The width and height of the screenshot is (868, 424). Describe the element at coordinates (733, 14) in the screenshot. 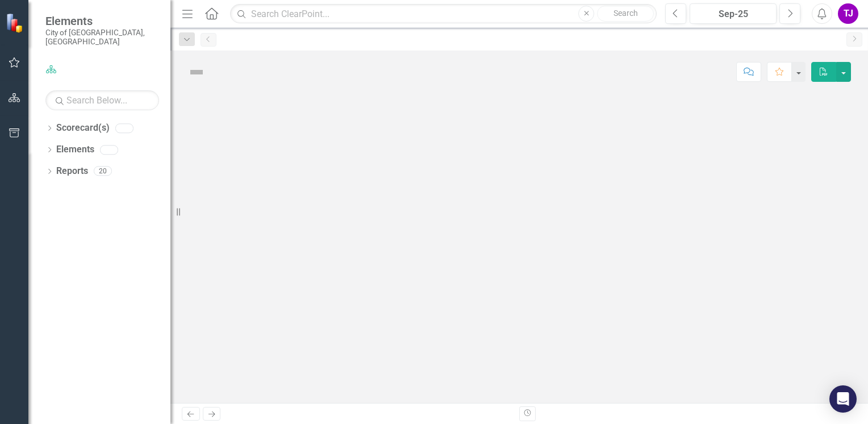

I see `button: Sep-25` at that location.